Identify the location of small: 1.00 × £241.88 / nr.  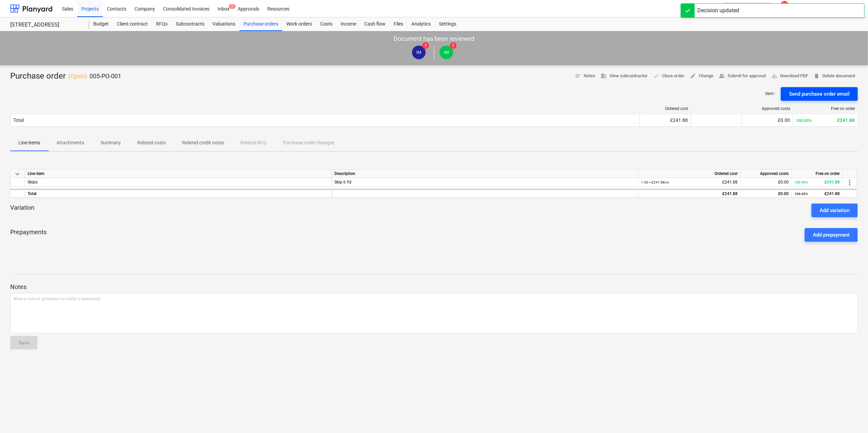
(655, 182).